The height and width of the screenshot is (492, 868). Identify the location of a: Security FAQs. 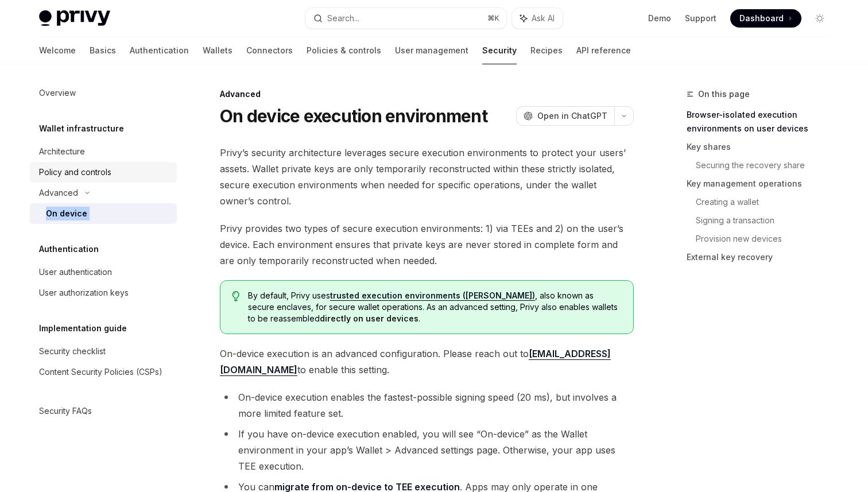
(104, 411).